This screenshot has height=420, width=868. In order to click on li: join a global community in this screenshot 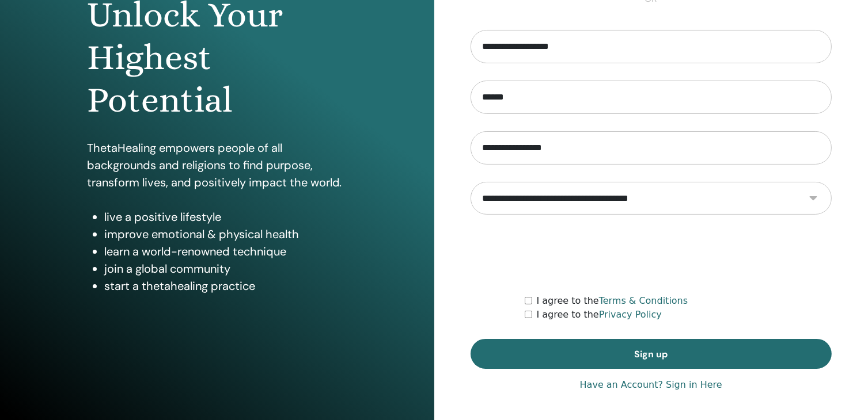, I will do `click(226, 268)`.